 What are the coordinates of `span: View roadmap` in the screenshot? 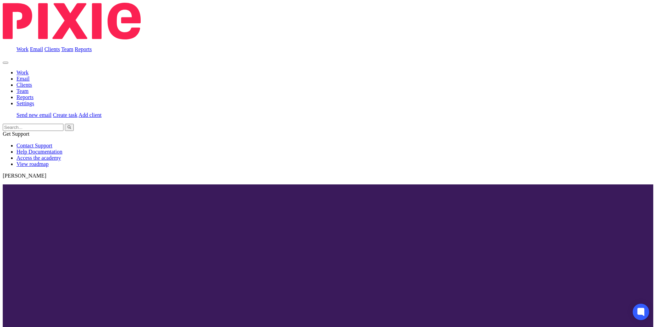 It's located at (33, 164).